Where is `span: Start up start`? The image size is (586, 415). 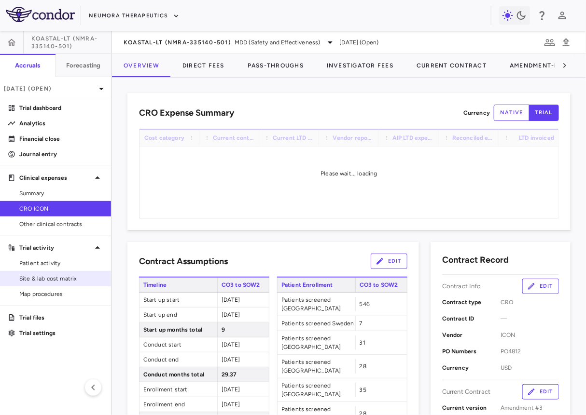
span: Start up start is located at coordinates (178, 300).